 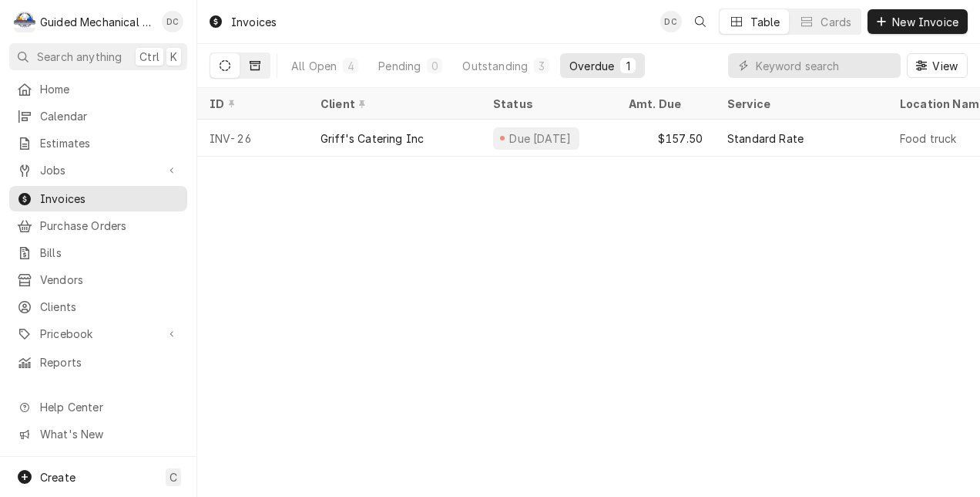 I want to click on span: New Invoice, so click(x=925, y=21).